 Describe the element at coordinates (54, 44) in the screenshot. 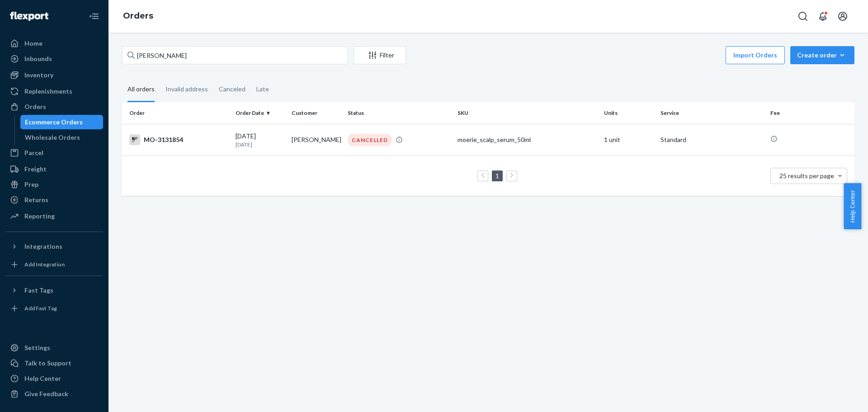

I see `a: Home` at that location.